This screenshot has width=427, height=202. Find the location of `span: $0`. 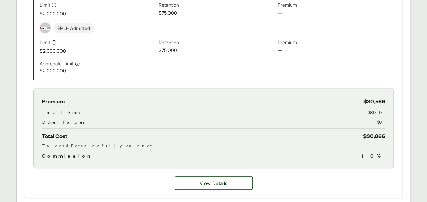

span: $0 is located at coordinates (382, 122).